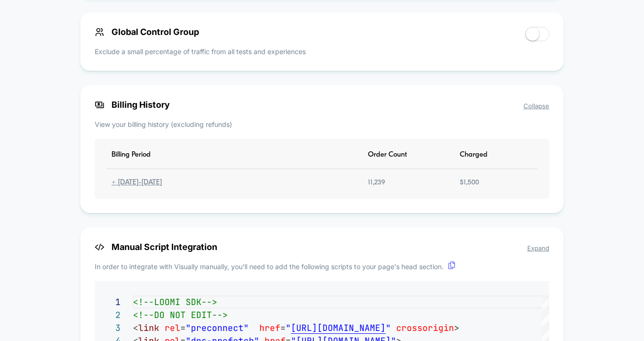  Describe the element at coordinates (131, 154) in the screenshot. I see `div: Billing Period` at that location.